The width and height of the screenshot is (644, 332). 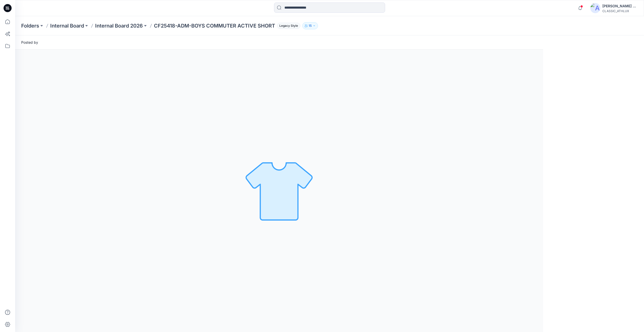 I want to click on p: Folders, so click(x=30, y=26).